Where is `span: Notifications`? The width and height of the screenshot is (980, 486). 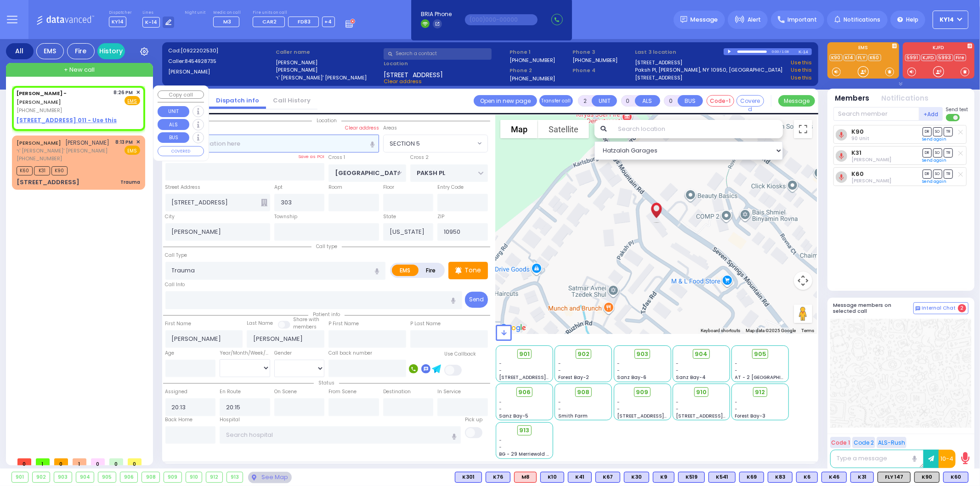 span: Notifications is located at coordinates (862, 20).